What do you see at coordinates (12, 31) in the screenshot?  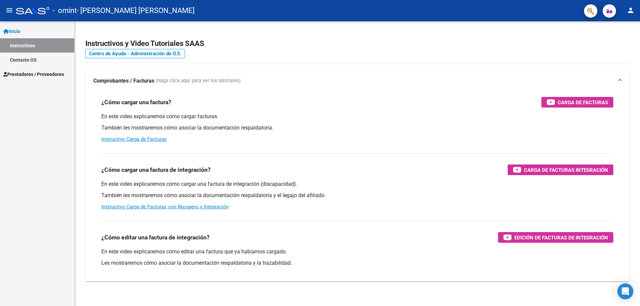 I see `span: Inicio` at bounding box center [12, 31].